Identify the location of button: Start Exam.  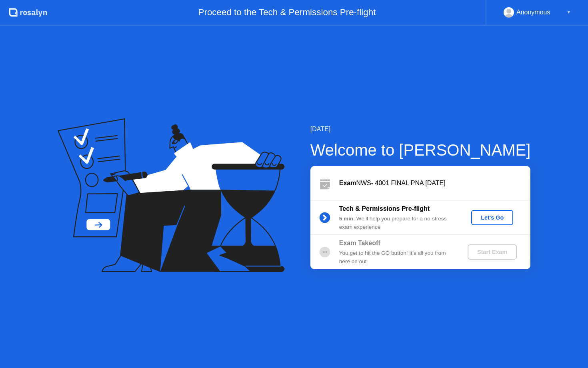
(492, 252).